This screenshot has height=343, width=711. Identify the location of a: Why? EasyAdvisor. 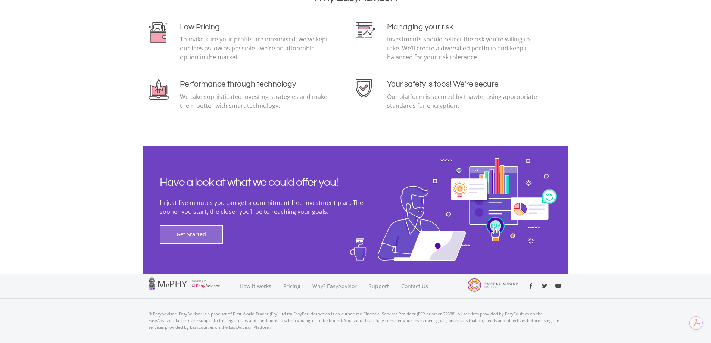
(334, 286).